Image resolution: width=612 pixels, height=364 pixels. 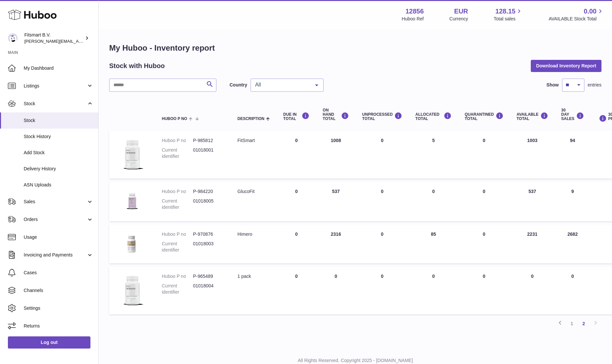 I want to click on strong: EUR, so click(x=461, y=11).